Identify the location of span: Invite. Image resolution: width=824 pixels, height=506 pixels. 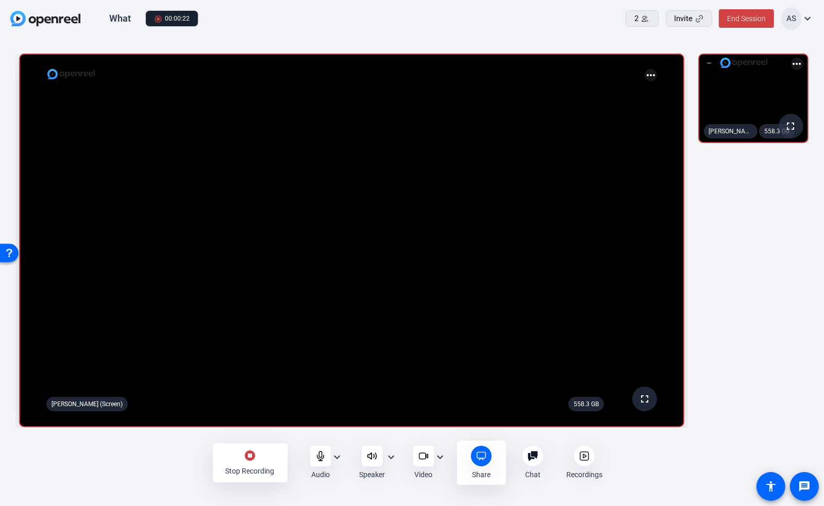
(684, 19).